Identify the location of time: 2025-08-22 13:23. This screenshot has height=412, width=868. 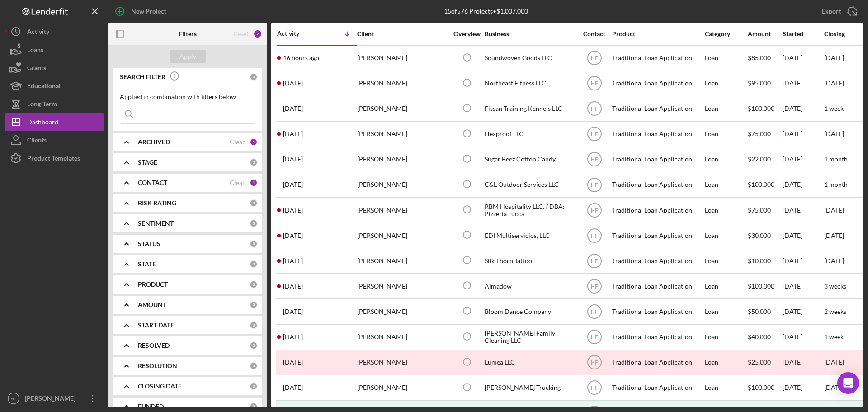
(293, 159).